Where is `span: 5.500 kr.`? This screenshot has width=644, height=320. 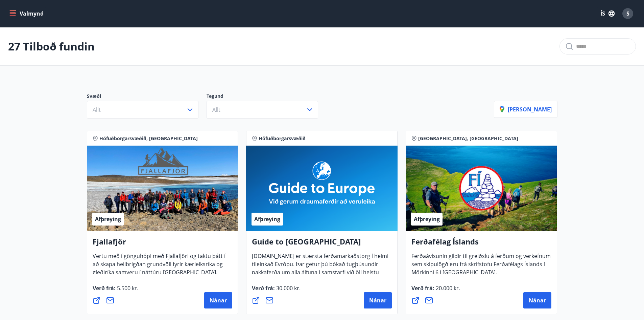 span: 5.500 kr. is located at coordinates (127, 288).